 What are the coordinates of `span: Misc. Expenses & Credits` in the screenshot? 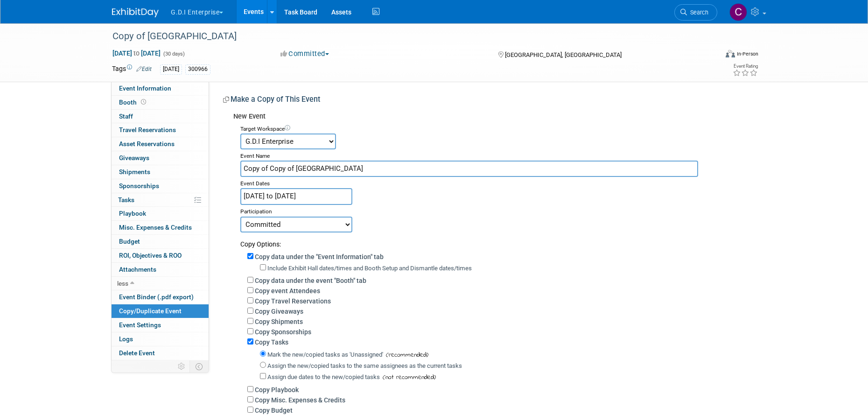 It's located at (155, 227).